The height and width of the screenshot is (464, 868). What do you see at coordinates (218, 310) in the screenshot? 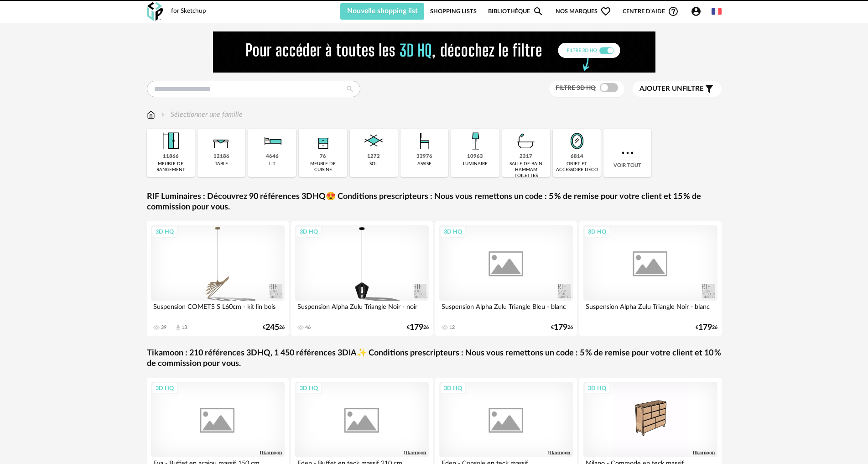
I see `div: Suspension COMETS S L60cm - kit lin bois` at bounding box center [218, 310].